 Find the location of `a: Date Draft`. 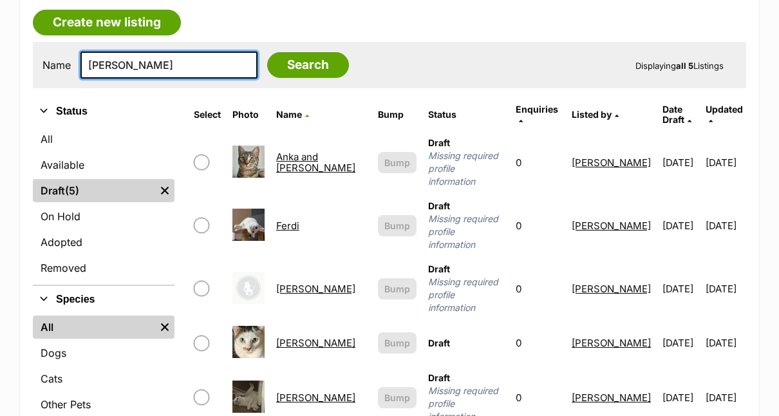

a: Date Draft is located at coordinates (677, 114).